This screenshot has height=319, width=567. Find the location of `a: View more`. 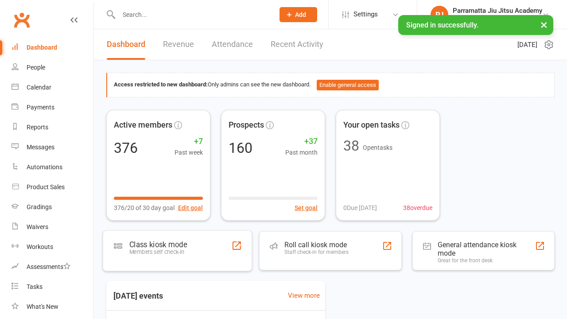

a: View more is located at coordinates (304, 296).